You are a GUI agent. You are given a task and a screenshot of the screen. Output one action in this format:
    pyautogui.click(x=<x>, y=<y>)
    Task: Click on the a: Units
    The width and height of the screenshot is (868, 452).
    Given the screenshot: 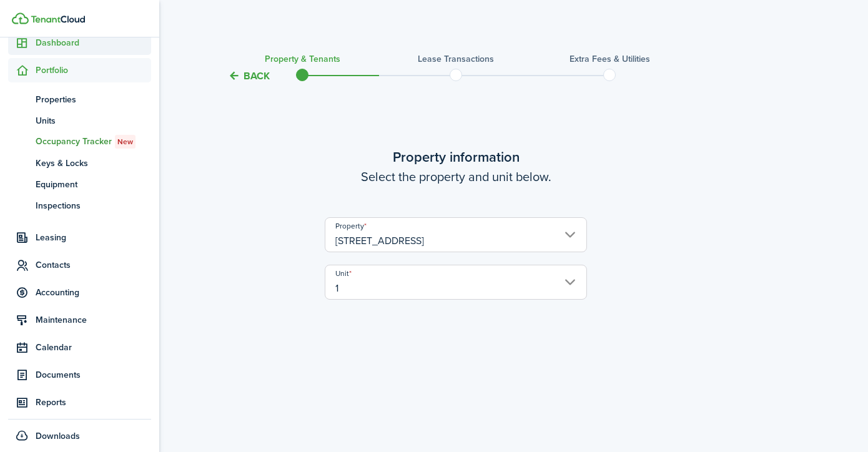 What is the action you would take?
    pyautogui.click(x=80, y=120)
    